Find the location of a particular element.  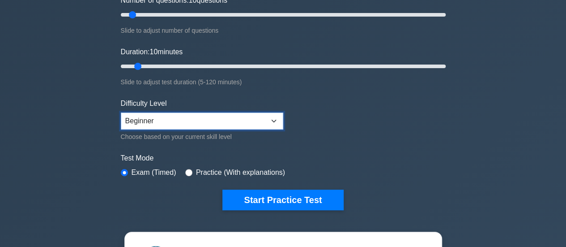

div: Choose based on your current skill level is located at coordinates (202, 137).